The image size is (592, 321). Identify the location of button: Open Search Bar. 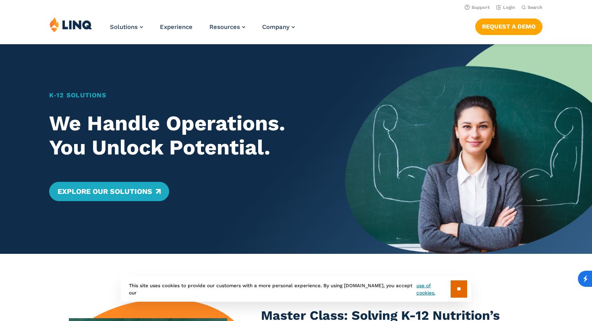
(532, 7).